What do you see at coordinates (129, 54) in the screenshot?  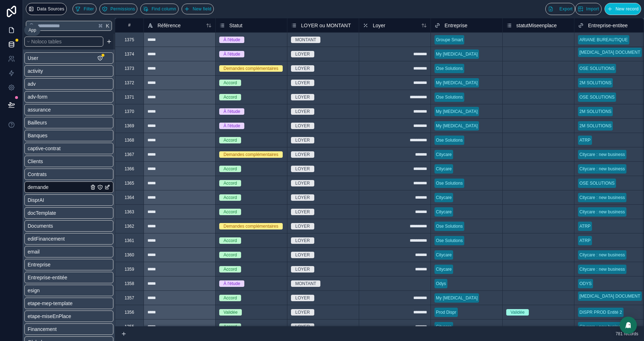 I see `div: 1374` at bounding box center [129, 54].